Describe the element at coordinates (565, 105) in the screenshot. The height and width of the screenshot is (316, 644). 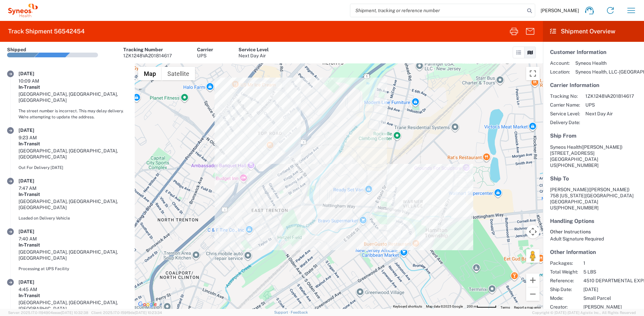
I see `span: Carrier Name:` at that location.